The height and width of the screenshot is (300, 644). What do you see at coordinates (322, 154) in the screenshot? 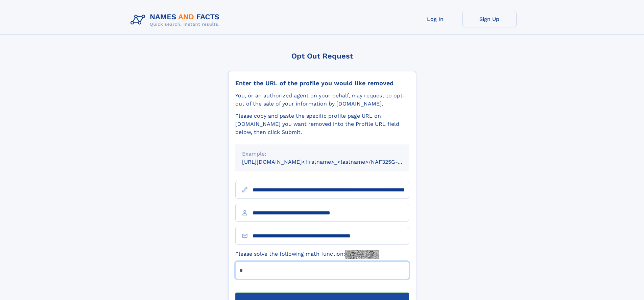
I see `div: Example:` at bounding box center [322, 154].